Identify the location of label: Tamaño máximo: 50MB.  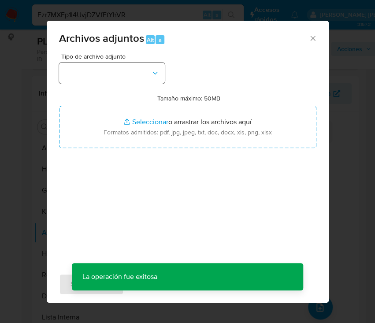
(188, 98).